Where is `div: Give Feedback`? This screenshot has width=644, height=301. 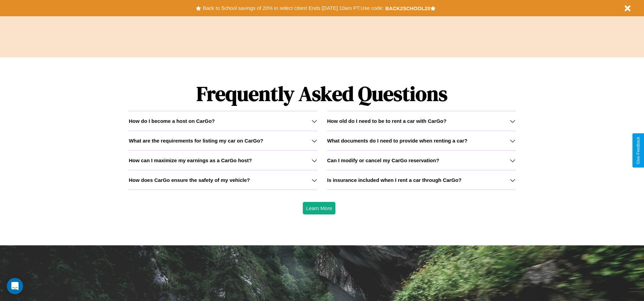
div: Give Feedback is located at coordinates (638, 150).